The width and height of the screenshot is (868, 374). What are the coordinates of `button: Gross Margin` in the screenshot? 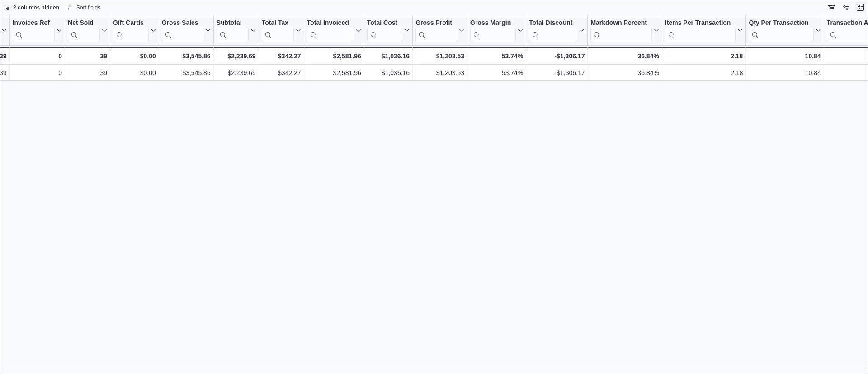 It's located at (497, 30).